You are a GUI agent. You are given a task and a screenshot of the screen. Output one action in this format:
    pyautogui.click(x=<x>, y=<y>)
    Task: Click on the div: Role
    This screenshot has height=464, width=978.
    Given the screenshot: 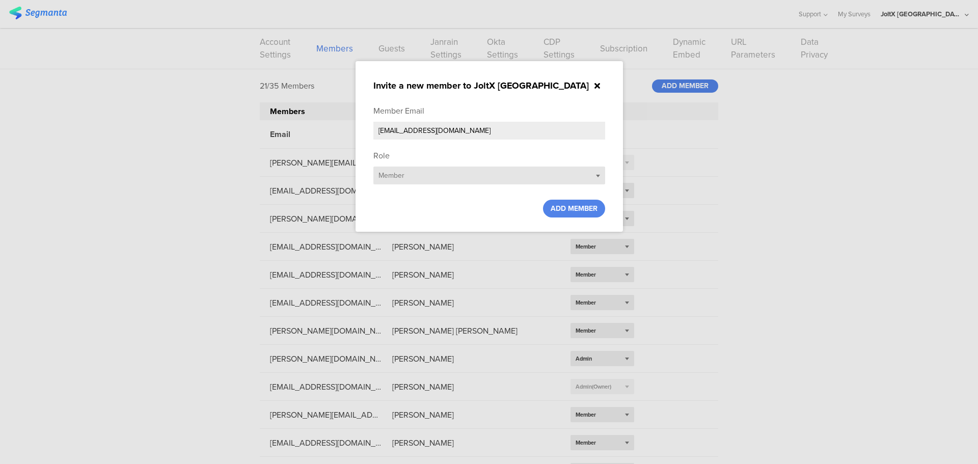 What is the action you would take?
    pyautogui.click(x=381, y=155)
    